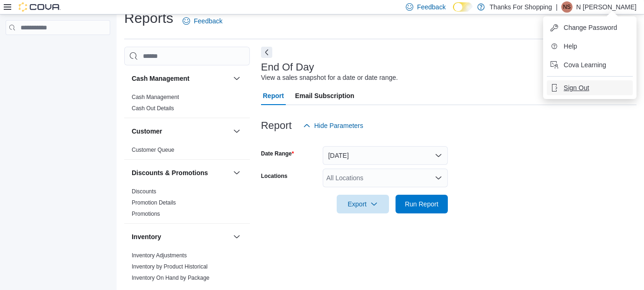 This screenshot has width=644, height=290. What do you see at coordinates (155, 97) in the screenshot?
I see `a: Cash Management` at bounding box center [155, 97].